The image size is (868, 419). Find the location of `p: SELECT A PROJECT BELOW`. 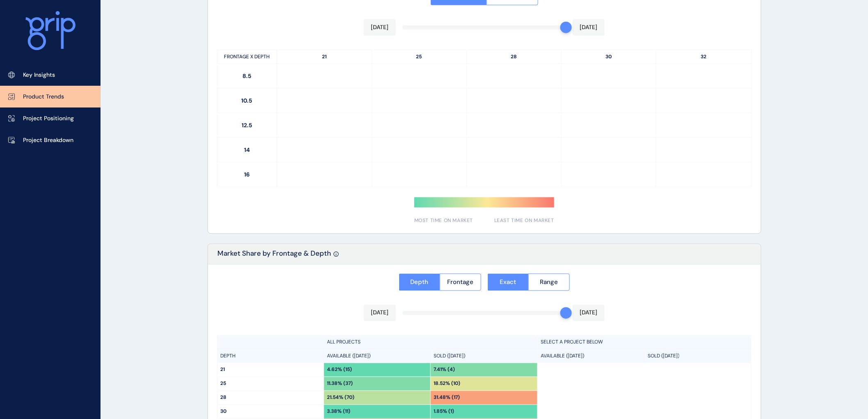

p: SELECT A PROJECT BELOW is located at coordinates (572, 343).